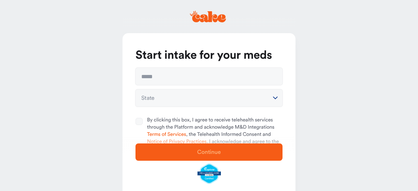 The width and height of the screenshot is (418, 191). Describe the element at coordinates (209, 55) in the screenshot. I see `h1: Start intake for your meds` at that location.